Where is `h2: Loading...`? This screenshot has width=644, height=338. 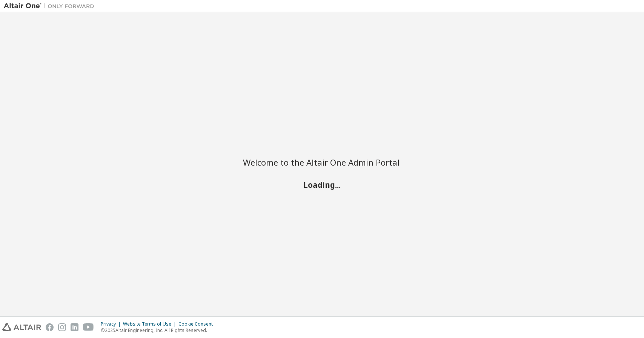 h2: Loading... is located at coordinates (322, 185).